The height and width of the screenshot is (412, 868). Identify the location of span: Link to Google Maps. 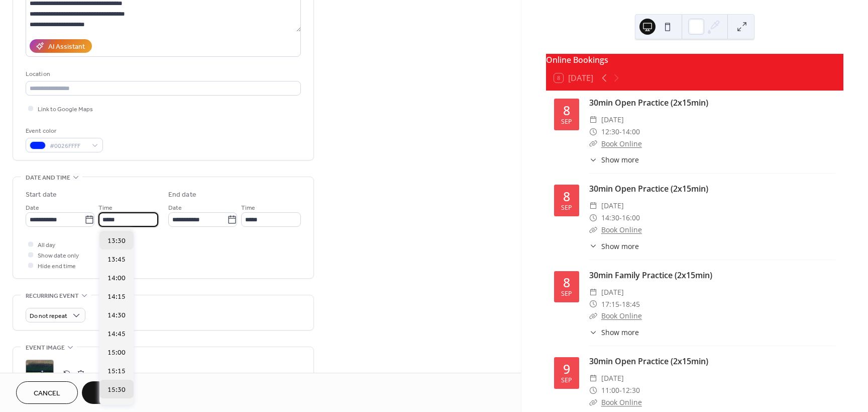
(65, 109).